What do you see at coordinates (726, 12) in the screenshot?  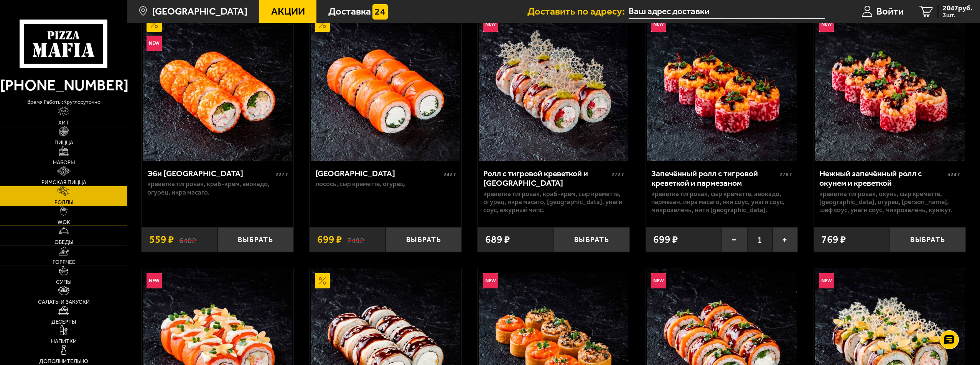 I see `input: Ваш адрес доставки` at bounding box center [726, 12].